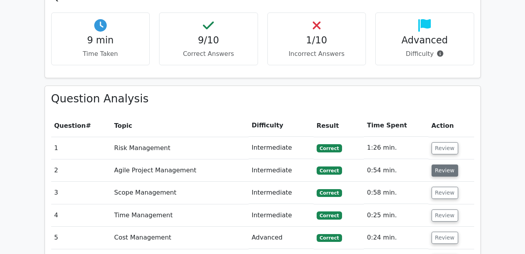 The image size is (525, 254). Describe the element at coordinates (451, 125) in the screenshot. I see `th: Action` at that location.